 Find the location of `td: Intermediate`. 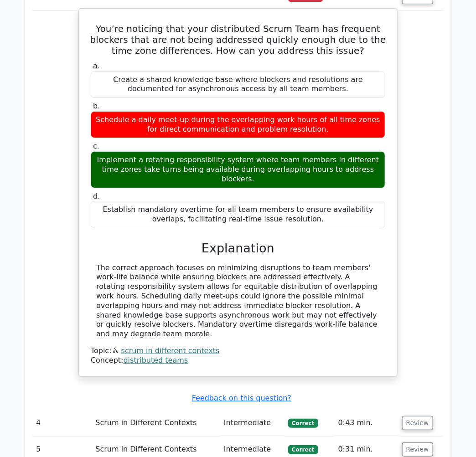

td: Intermediate is located at coordinates (252, 423).